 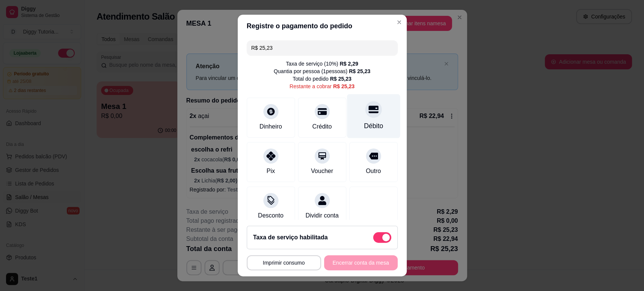 I want to click on div: Dividir conta, so click(x=322, y=216).